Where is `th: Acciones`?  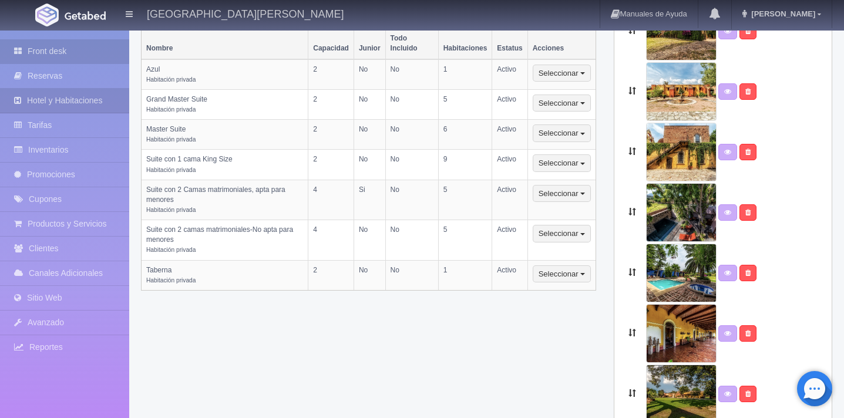
th: Acciones is located at coordinates (561, 43).